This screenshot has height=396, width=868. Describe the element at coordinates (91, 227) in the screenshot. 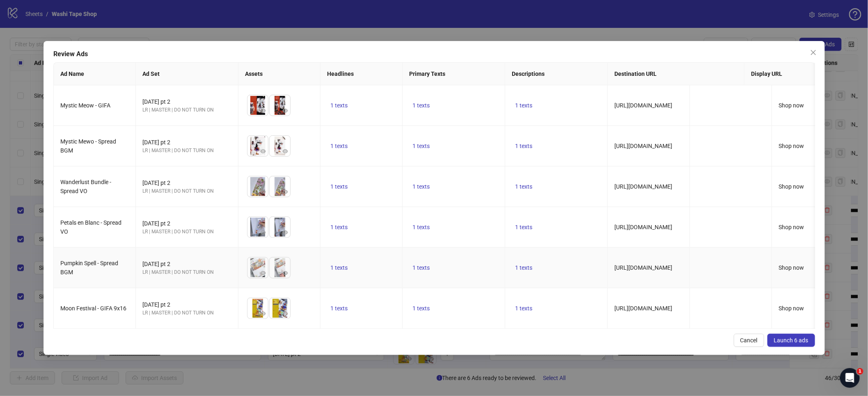

I see `span: Petals en Blanc - Spread VO` at that location.